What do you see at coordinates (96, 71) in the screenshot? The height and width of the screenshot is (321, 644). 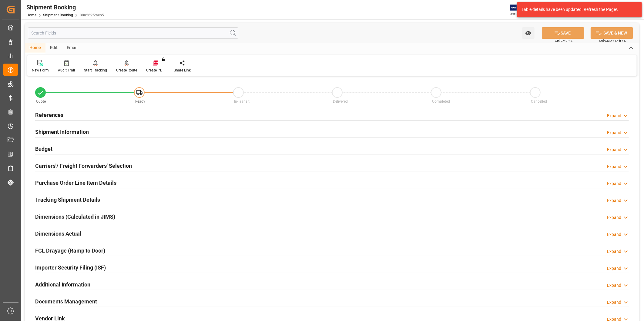 I see `div: Start Tracking` at bounding box center [96, 71].